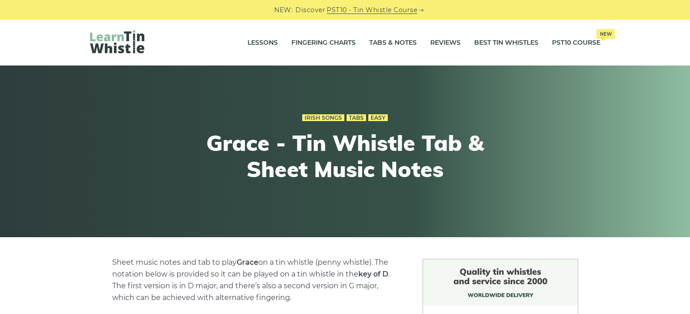  Describe the element at coordinates (323, 118) in the screenshot. I see `a: Irish Songs` at that location.